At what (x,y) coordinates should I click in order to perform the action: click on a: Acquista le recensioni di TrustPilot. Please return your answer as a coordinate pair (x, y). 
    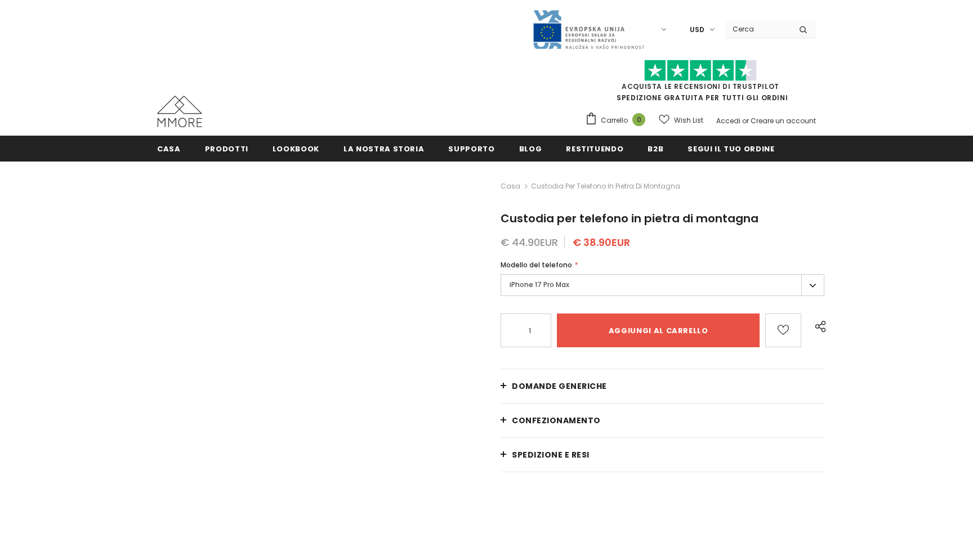
    Looking at the image, I should click on (700, 86).